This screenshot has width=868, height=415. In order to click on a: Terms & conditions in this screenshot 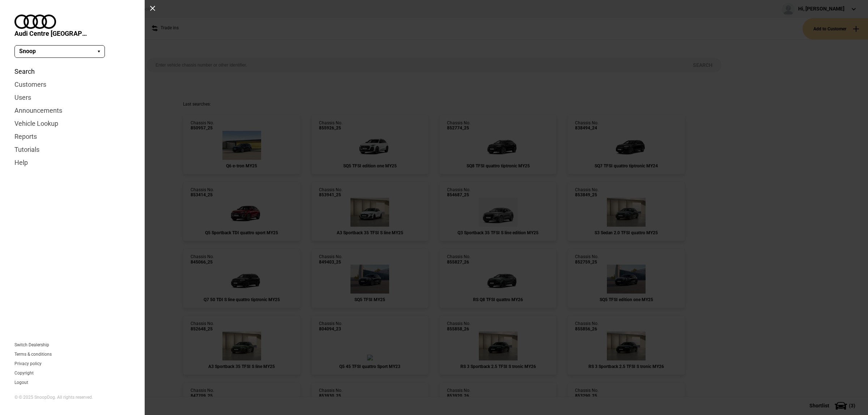, I will do `click(33, 354)`.